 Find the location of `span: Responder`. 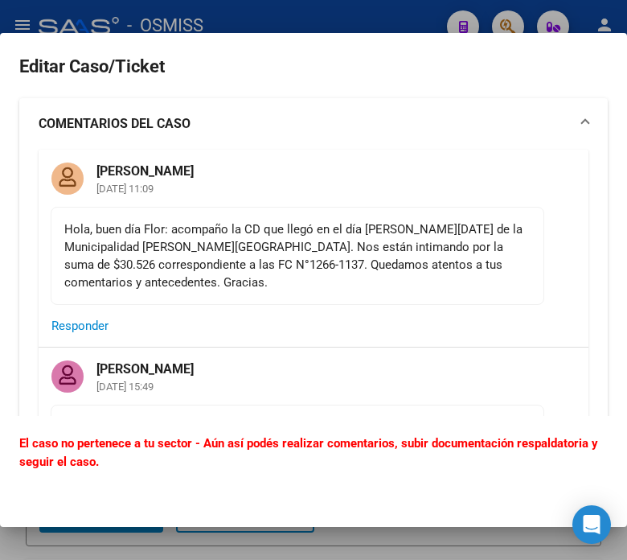

span: Responder is located at coordinates (80, 326).